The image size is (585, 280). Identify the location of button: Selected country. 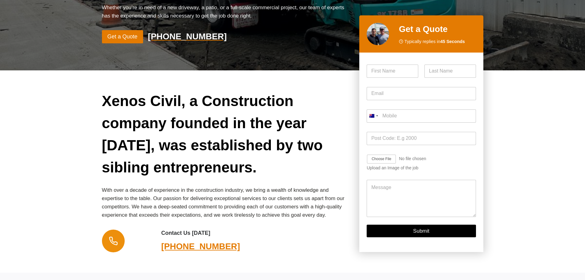
(373, 116).